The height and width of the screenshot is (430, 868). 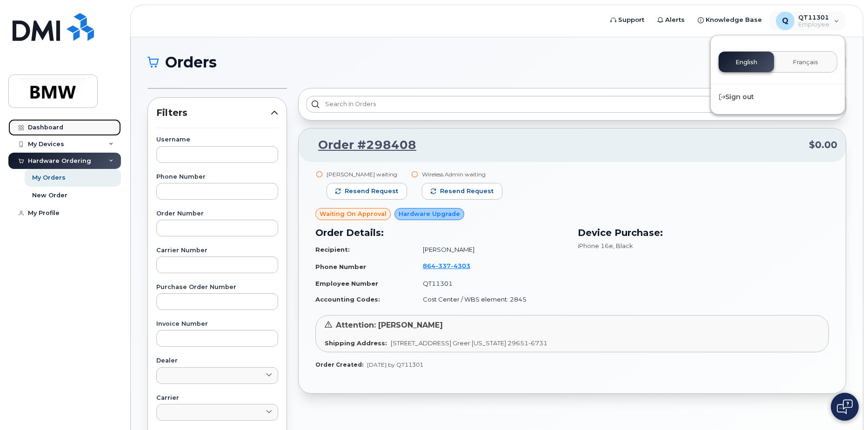 What do you see at coordinates (596, 246) in the screenshot?
I see `span: iPhone 16e` at bounding box center [596, 246].